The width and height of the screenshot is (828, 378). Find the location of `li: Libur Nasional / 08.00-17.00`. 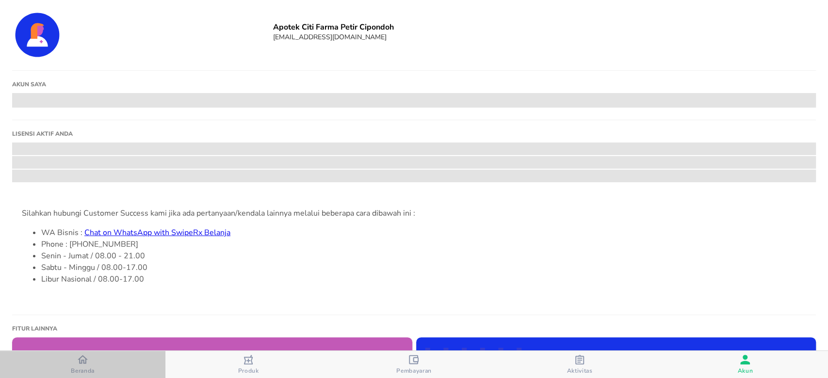

li: Libur Nasional / 08.00-17.00 is located at coordinates (423, 279).